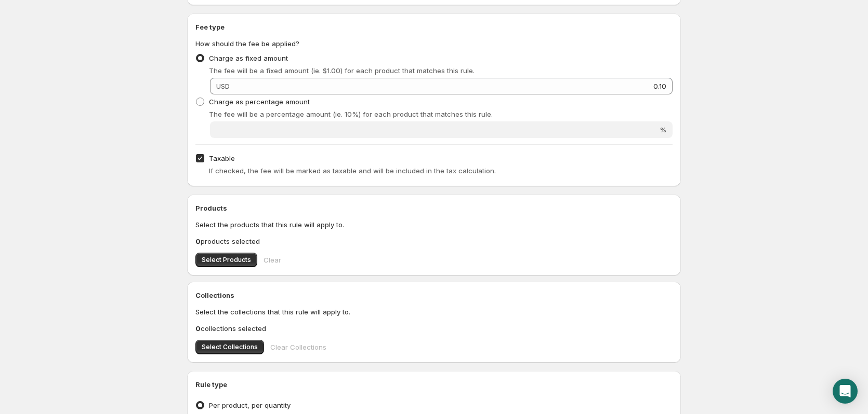 The image size is (868, 414). Describe the element at coordinates (352, 171) in the screenshot. I see `span: If checked, the fee will be marked as taxable and will be included in the tax calculation.` at that location.